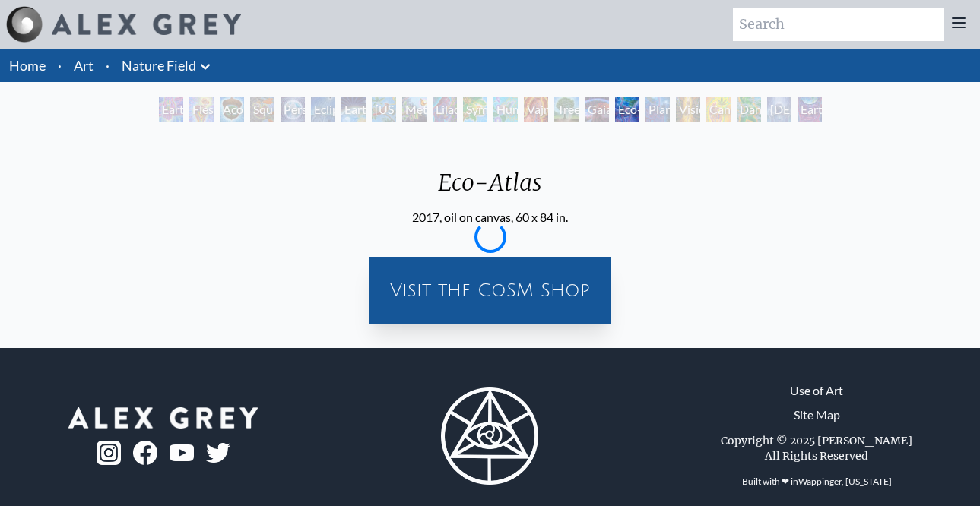 This screenshot has height=506, width=980. What do you see at coordinates (475, 109) in the screenshot?
I see `div: Symbiosis: Gall Wasp & Oak Tree` at bounding box center [475, 109].